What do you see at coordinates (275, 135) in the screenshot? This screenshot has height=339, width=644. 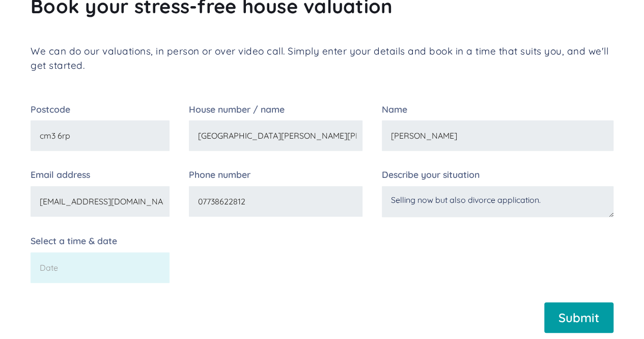 I see `input: Enter your house no.` at bounding box center [275, 135].